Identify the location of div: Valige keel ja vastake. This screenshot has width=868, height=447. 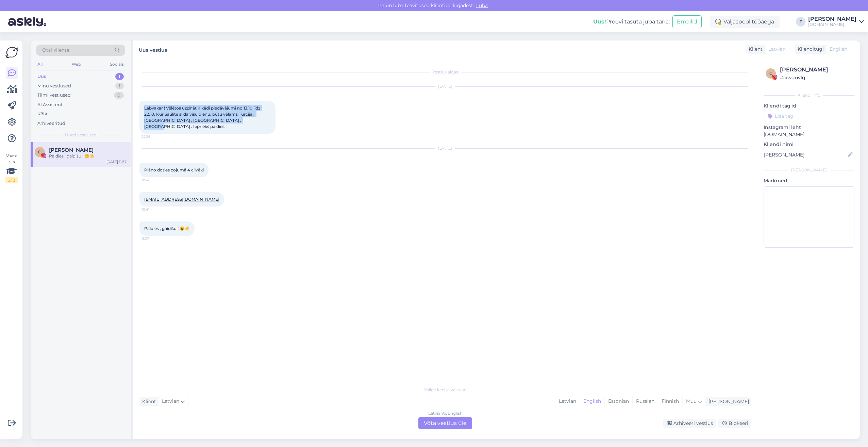
(445, 390).